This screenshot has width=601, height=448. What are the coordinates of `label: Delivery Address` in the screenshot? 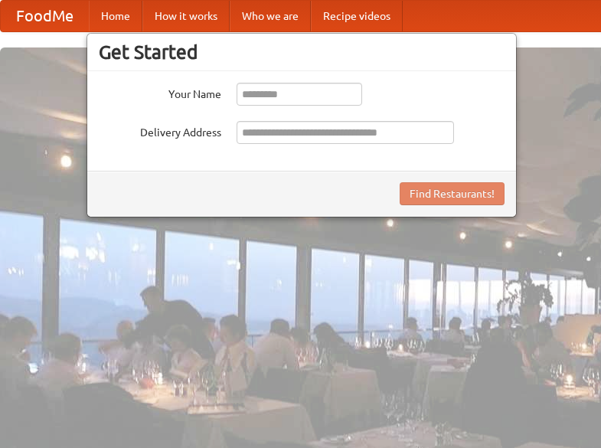 It's located at (160, 130).